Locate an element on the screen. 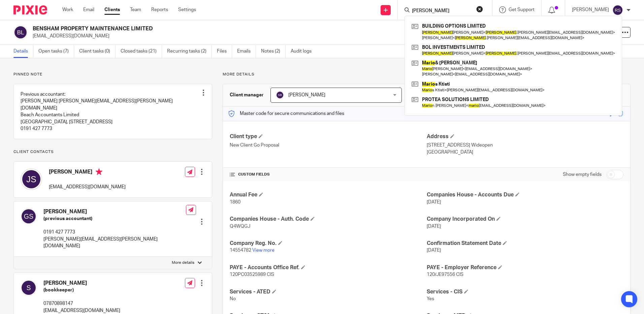 The height and width of the screenshot is (314, 644). span: Q4WQGJ is located at coordinates (240, 227).